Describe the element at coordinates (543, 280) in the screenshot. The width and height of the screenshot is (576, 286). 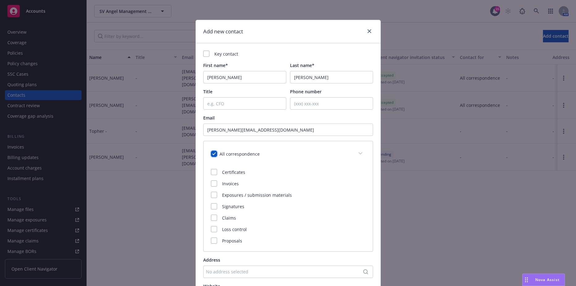
I see `button: Nova Assist` at that location.